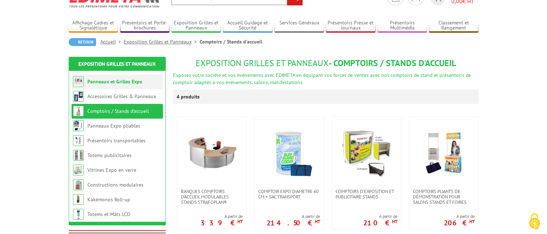  Describe the element at coordinates (212, 197) in the screenshot. I see `a: Banques comptoirs d'accueil modulables stands Strafoplan®` at that location.